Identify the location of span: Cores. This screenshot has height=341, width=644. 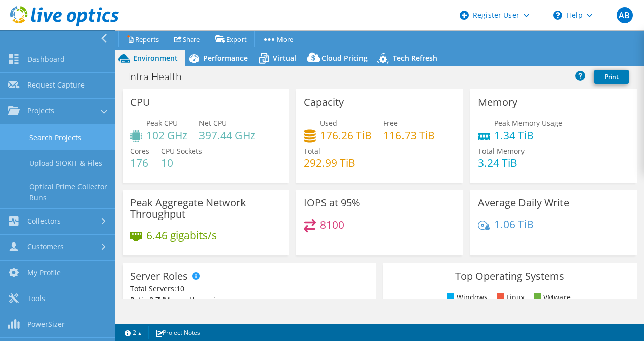
(140, 151).